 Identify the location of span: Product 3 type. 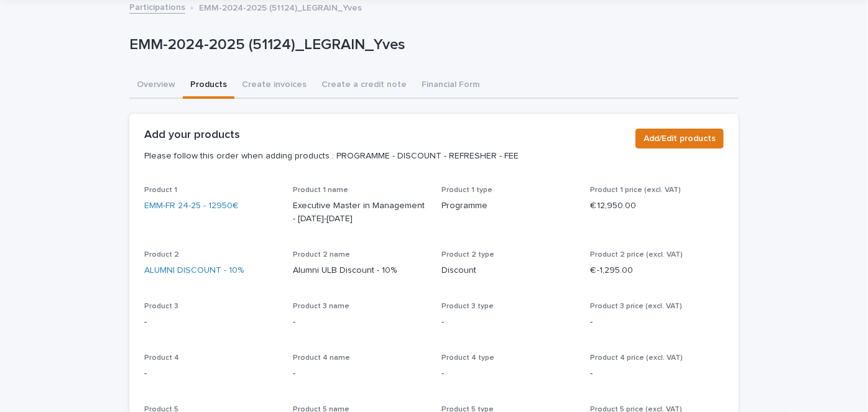
(468, 306).